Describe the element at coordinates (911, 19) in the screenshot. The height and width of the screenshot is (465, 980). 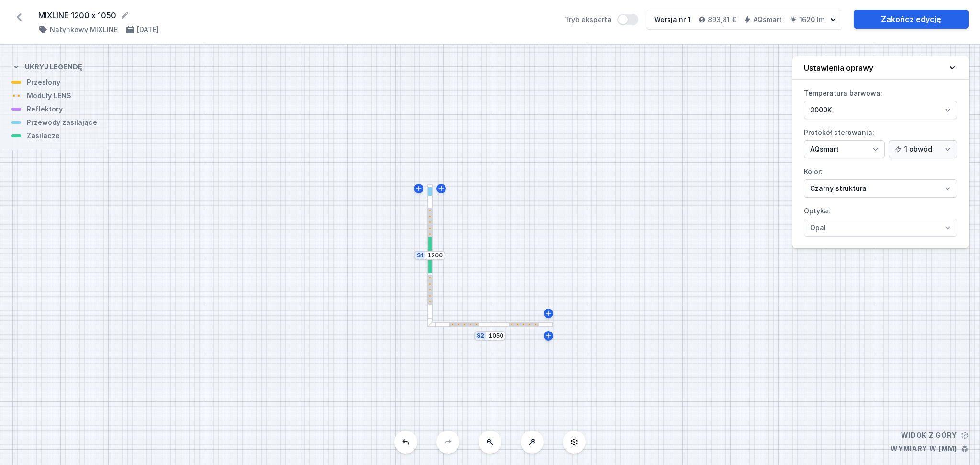
I see `a: Zakończ edycję` at that location.